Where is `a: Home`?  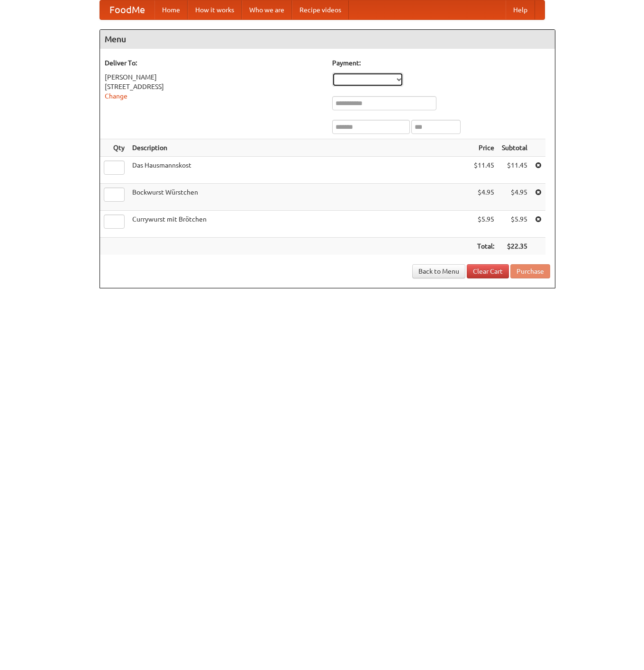
a: Home is located at coordinates (171, 10).